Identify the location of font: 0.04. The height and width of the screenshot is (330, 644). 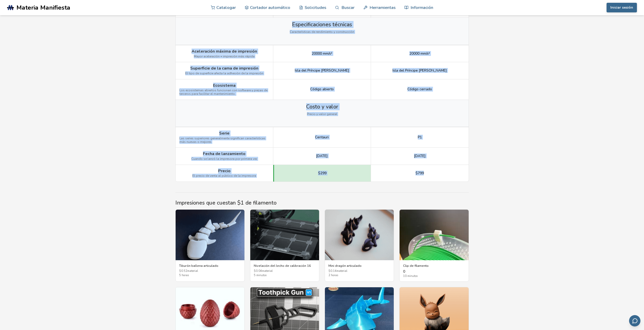
(259, 271).